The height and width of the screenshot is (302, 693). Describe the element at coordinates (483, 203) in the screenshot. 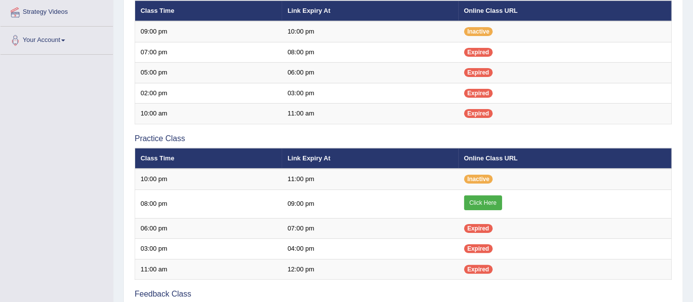

I see `a: Click Here` at that location.